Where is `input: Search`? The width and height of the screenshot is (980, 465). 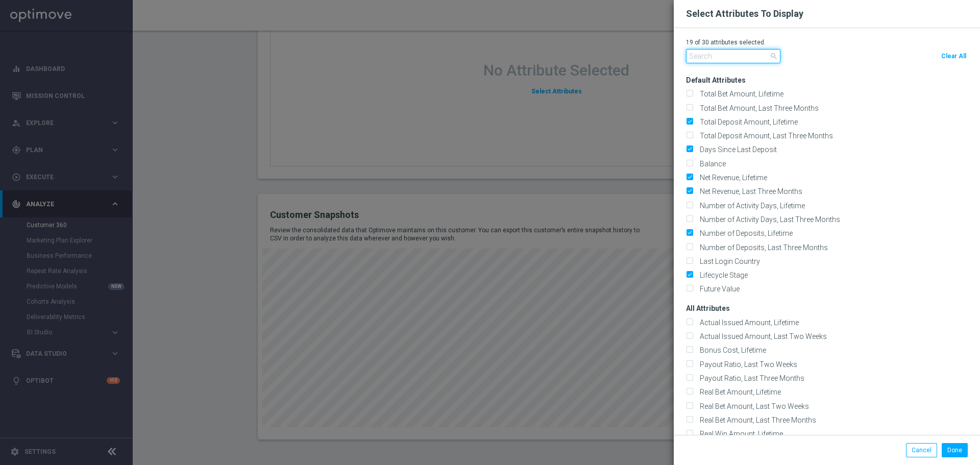 input: Search is located at coordinates (733, 56).